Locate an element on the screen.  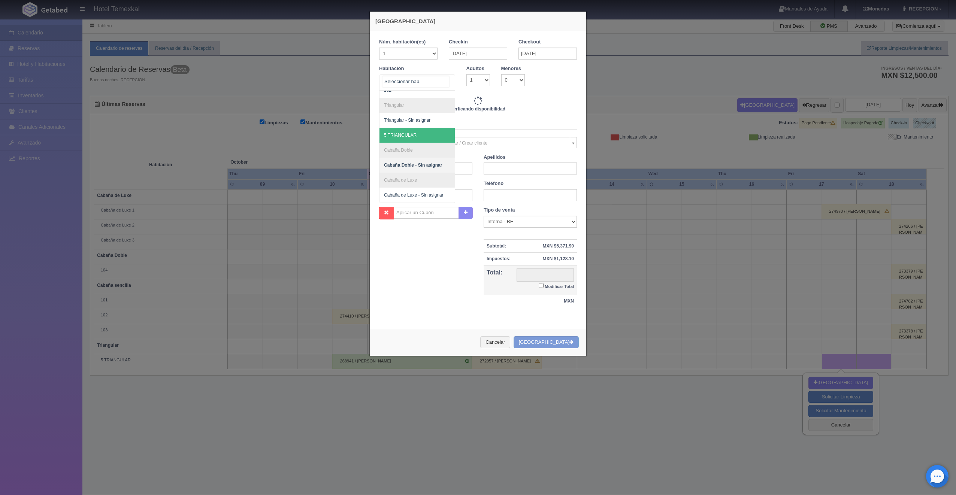
strong: MXN $5,371.90 is located at coordinates (558, 246).